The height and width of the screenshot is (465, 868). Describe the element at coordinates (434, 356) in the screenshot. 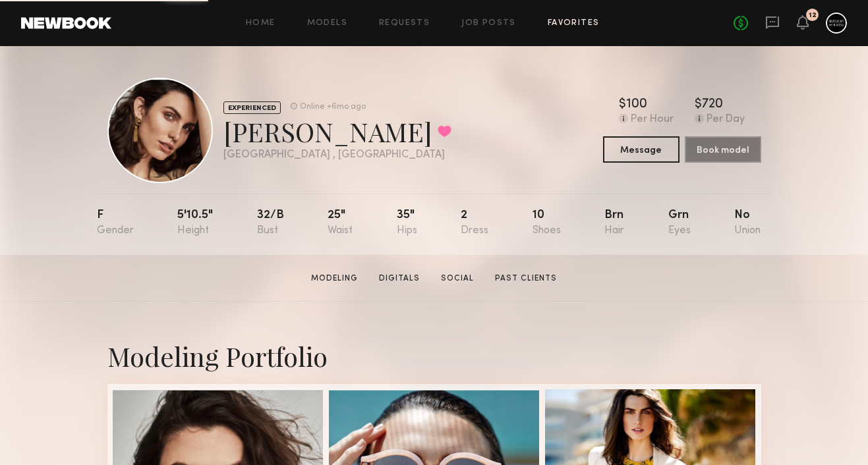

I see `div: Modeling Portfolio` at that location.